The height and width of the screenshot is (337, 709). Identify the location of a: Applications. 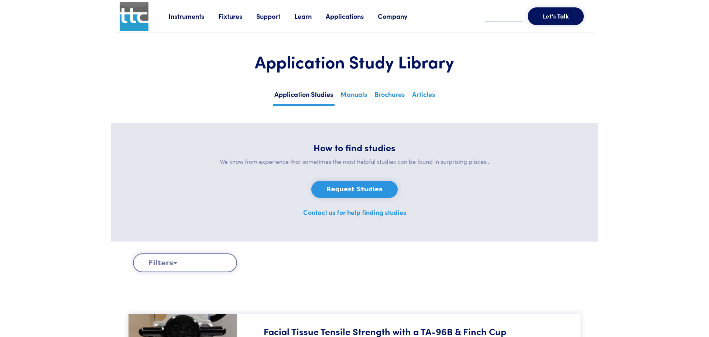
(352, 16).